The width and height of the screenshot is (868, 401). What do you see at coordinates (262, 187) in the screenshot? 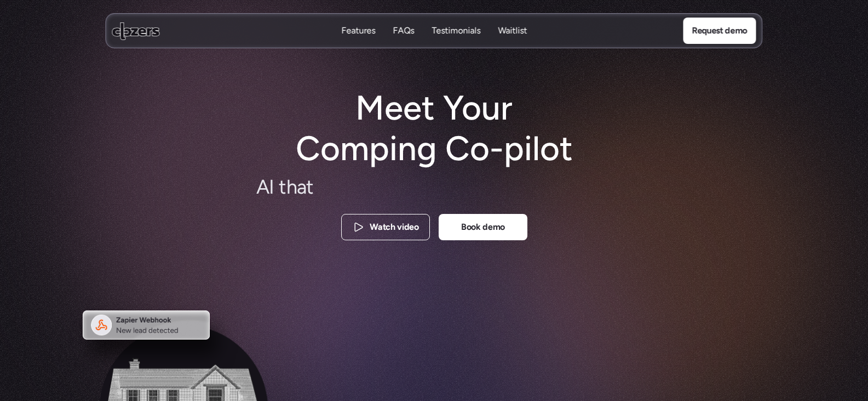
I see `span: A` at bounding box center [262, 187].